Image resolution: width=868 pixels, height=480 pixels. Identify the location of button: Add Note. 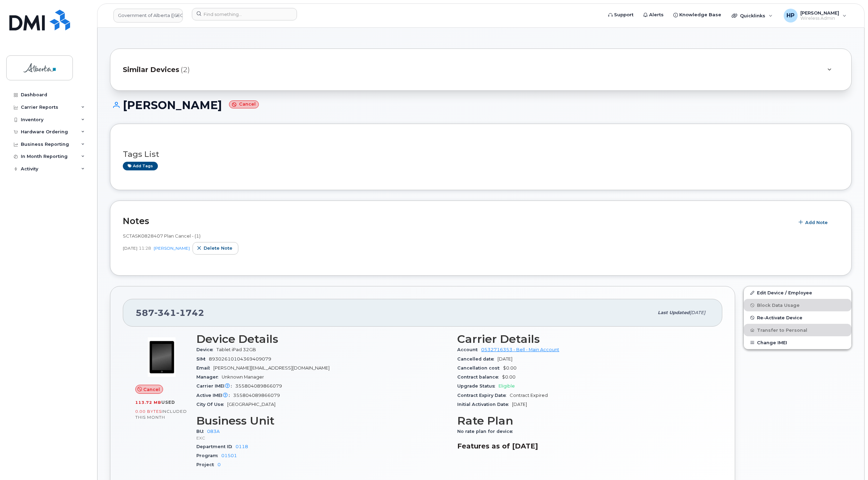
(814, 223).